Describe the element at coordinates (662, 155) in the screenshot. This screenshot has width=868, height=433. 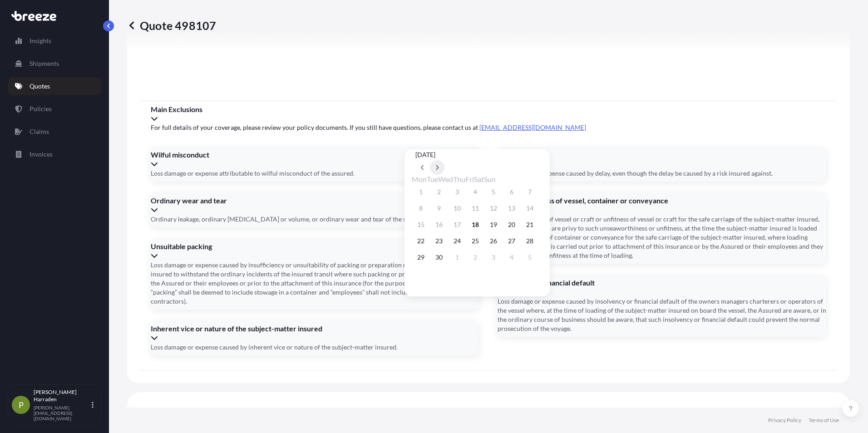
I see `span: Delay` at that location.